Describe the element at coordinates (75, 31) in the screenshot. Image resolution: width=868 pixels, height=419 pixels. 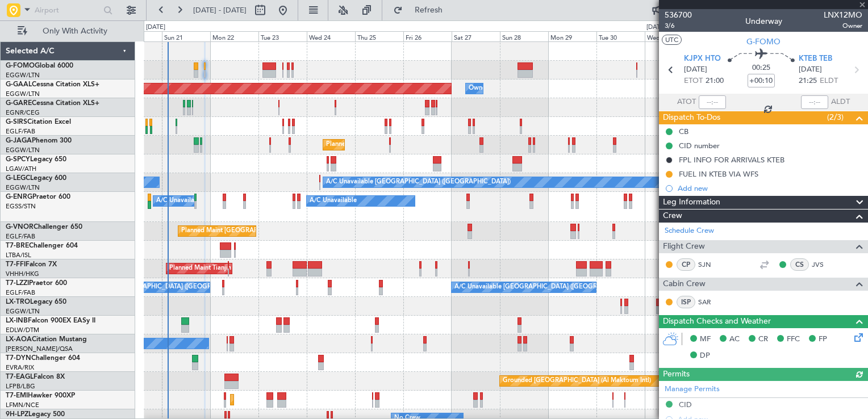
I see `span: Only With Activity` at that location.